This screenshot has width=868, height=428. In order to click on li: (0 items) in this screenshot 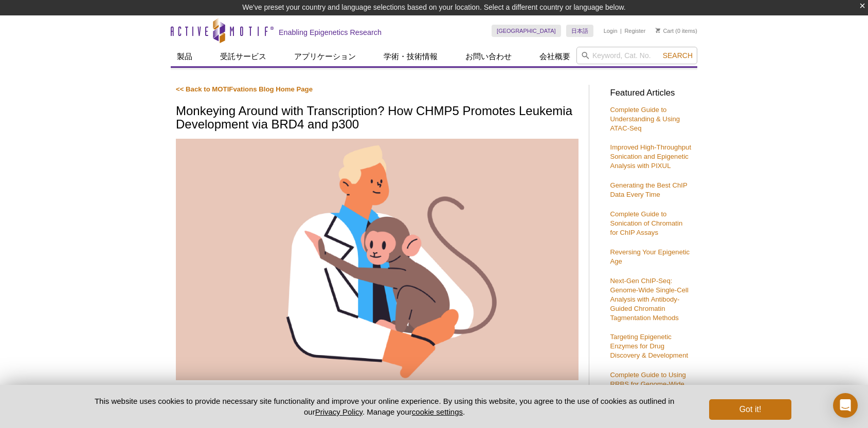, I will do `click(676, 31)`.